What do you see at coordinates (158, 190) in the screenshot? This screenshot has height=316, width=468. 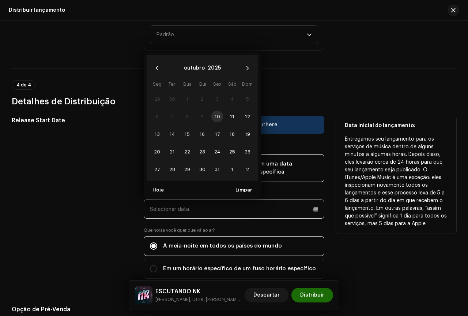 I see `button: Hoje` at bounding box center [158, 190].